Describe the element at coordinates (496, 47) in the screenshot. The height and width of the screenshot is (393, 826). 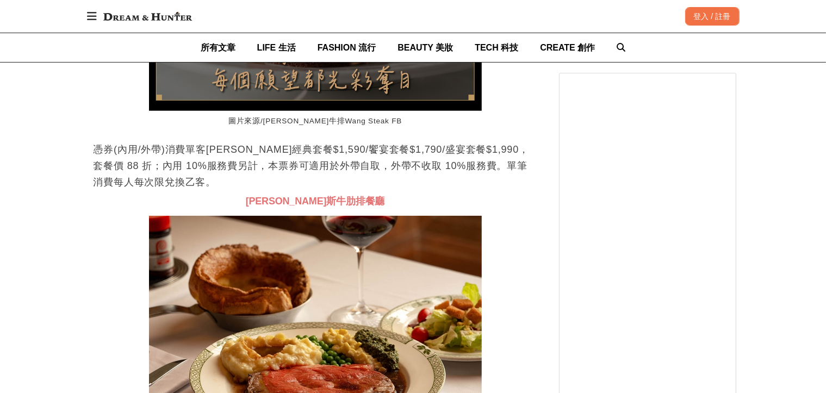
I see `span: TECH 科技` at that location.